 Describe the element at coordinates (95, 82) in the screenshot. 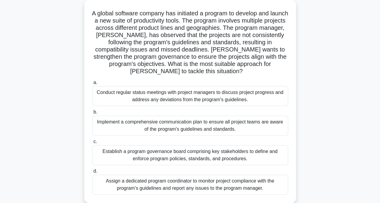

I see `span: a.` at that location.